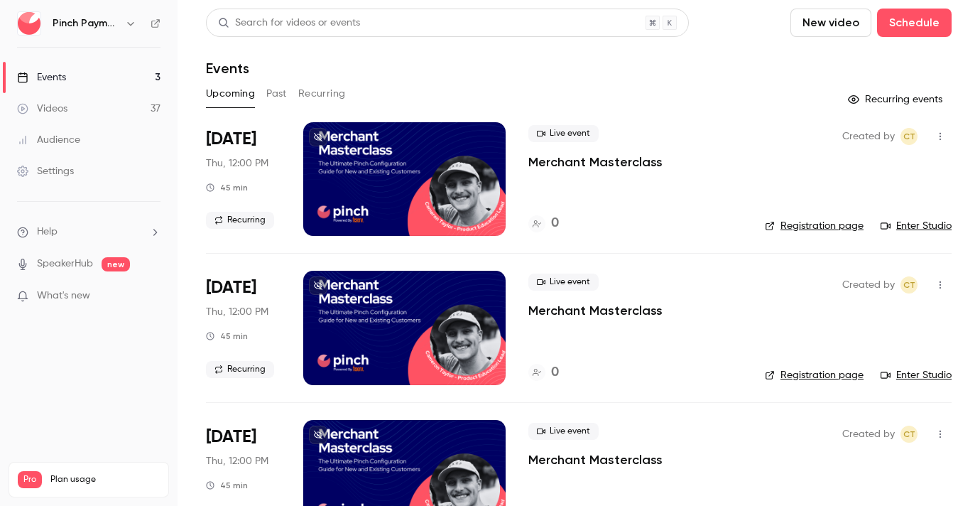 The image size is (980, 506). What do you see at coordinates (145, 494) in the screenshot?
I see `p: / 150` at bounding box center [145, 494].